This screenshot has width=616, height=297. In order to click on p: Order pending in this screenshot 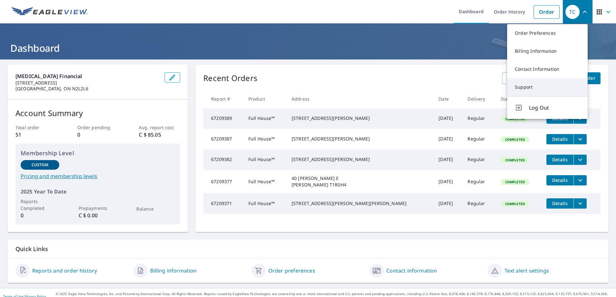, I will do `click(98, 127)`.